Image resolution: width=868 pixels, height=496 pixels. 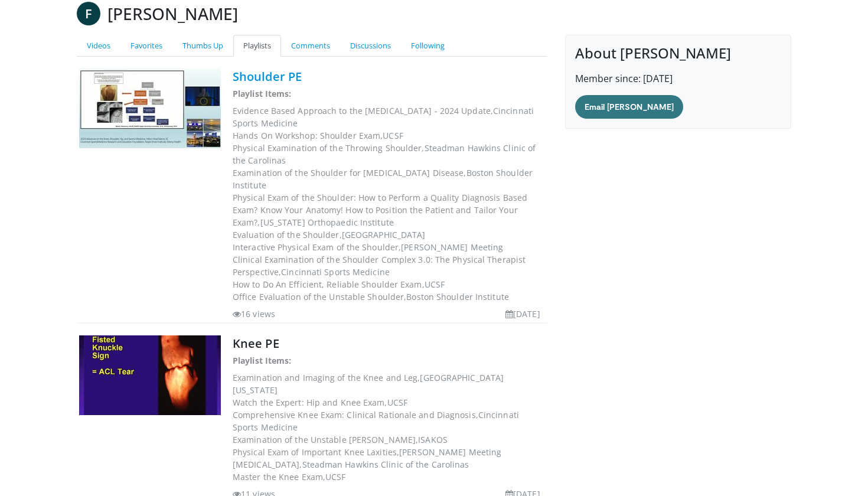 What do you see at coordinates (89, 14) in the screenshot?
I see `span: F` at bounding box center [89, 14].